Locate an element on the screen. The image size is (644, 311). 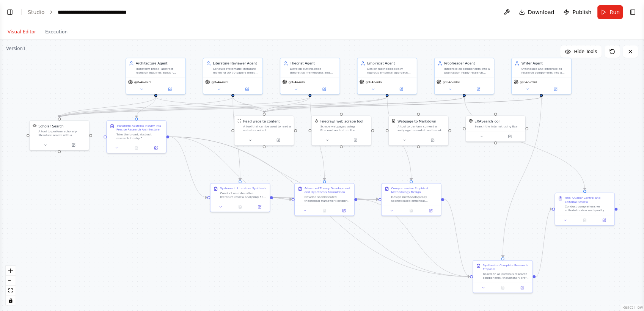
img: FirecrawlScrapeWebsiteTool is located at coordinates (316, 120).